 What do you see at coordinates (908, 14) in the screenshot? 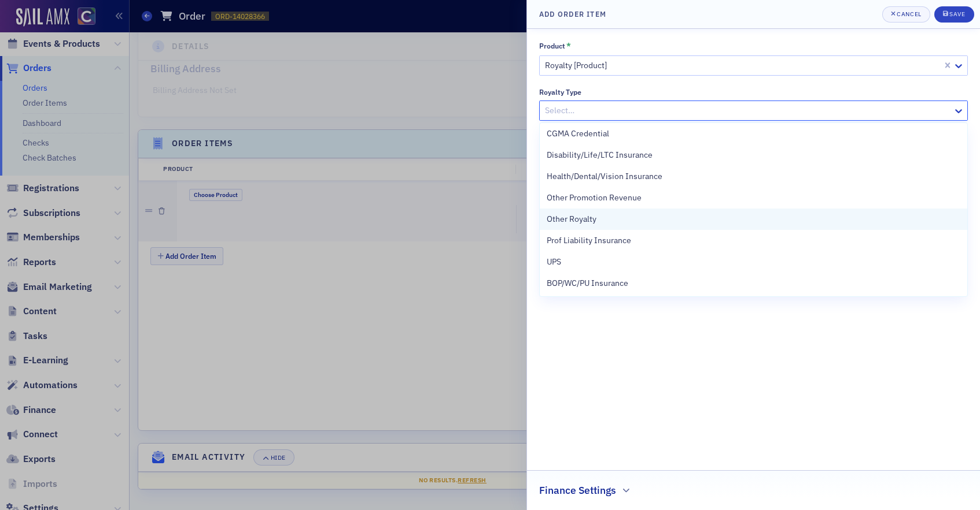
I see `div: Cancel` at bounding box center [908, 14].